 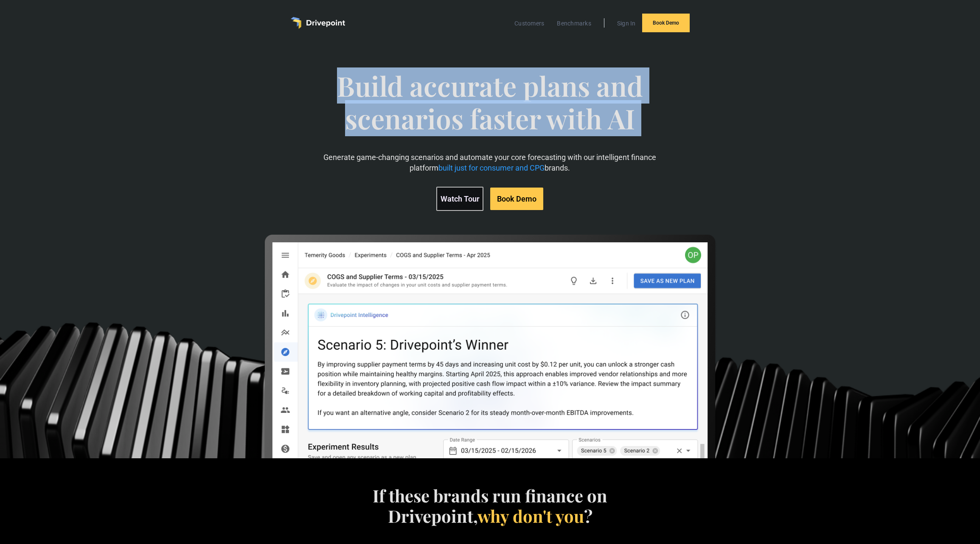 I want to click on a: home, so click(x=318, y=23).